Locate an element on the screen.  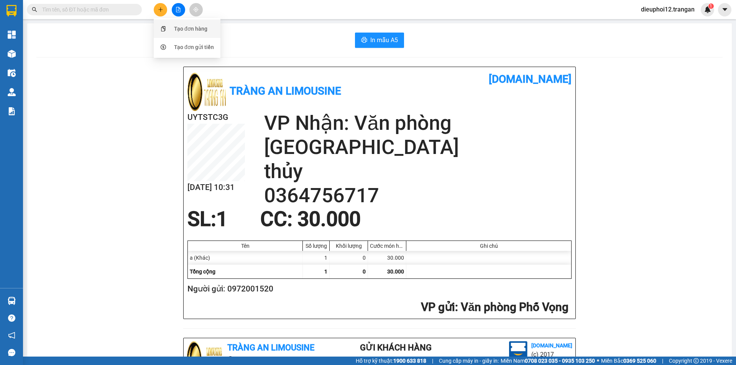
div: CC : 30.000 is located at coordinates (311, 219).